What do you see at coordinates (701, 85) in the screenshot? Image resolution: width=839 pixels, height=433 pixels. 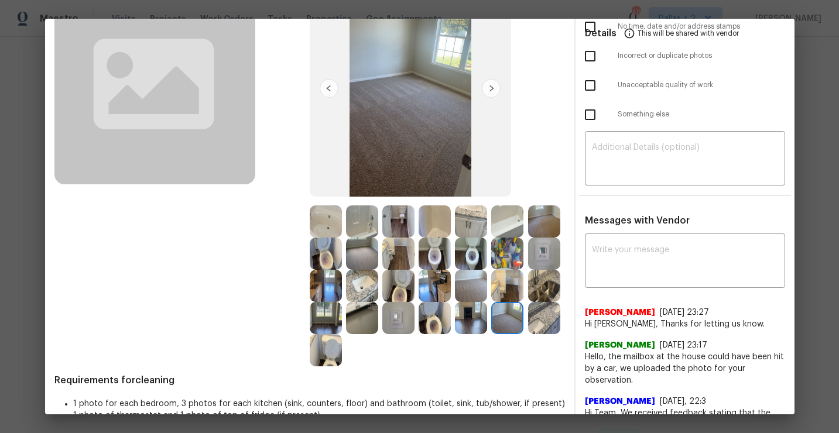 I see `span: Unacceptable quality of work` at bounding box center [701, 85].